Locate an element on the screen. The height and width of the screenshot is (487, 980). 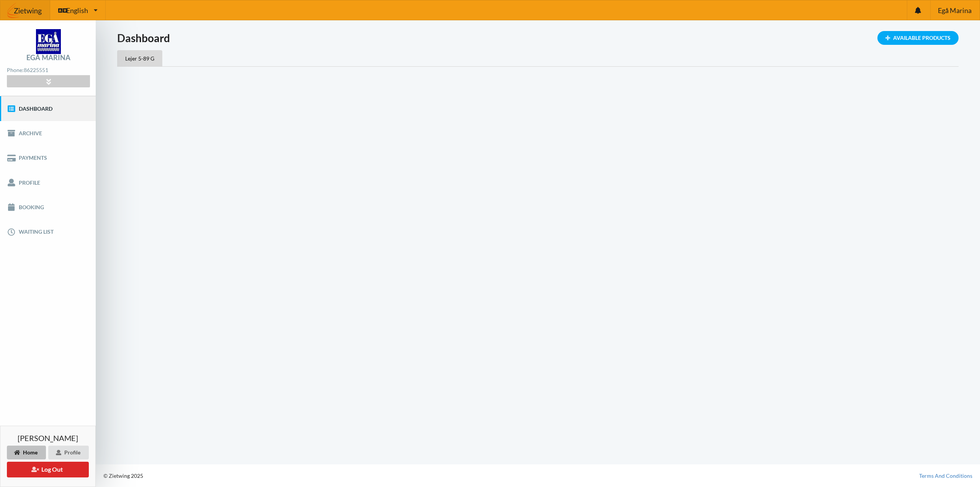
a: Terms And Conditions is located at coordinates (946, 476).